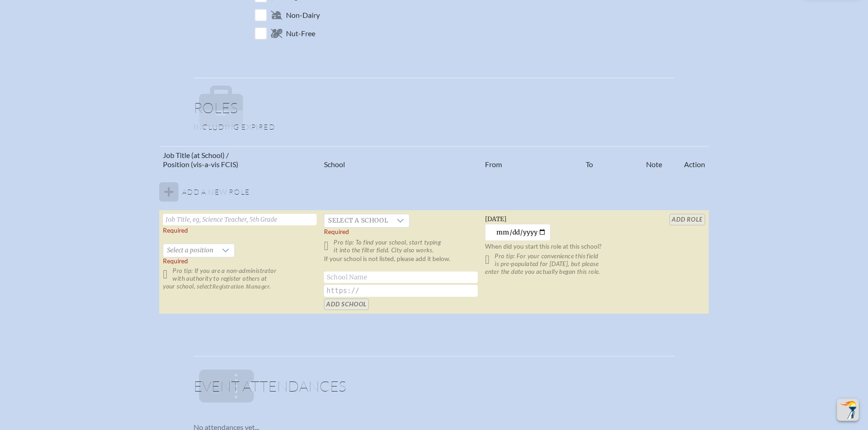  What do you see at coordinates (562, 246) in the screenshot?
I see `p: When did you start this role at this school?` at bounding box center [562, 246].